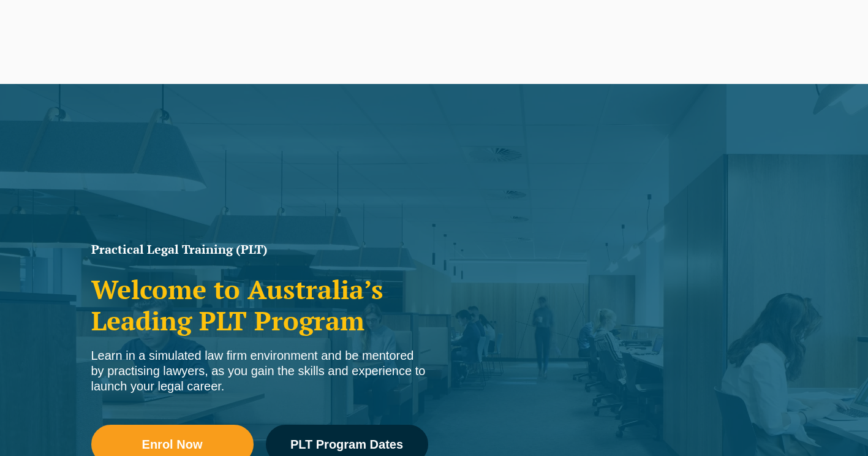  I want to click on h2: Welcome to Australia’s Leading PLT Program, so click(260, 304).